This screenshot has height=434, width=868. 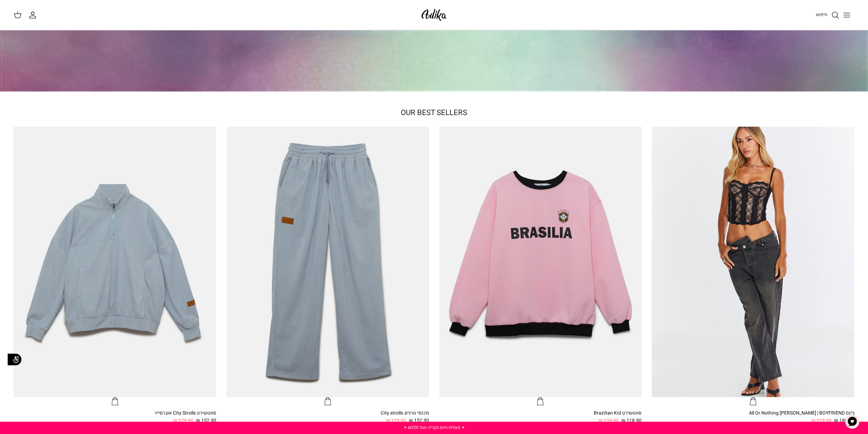 What do you see at coordinates (822, 15) in the screenshot?
I see `span: חיפוש` at bounding box center [822, 15].